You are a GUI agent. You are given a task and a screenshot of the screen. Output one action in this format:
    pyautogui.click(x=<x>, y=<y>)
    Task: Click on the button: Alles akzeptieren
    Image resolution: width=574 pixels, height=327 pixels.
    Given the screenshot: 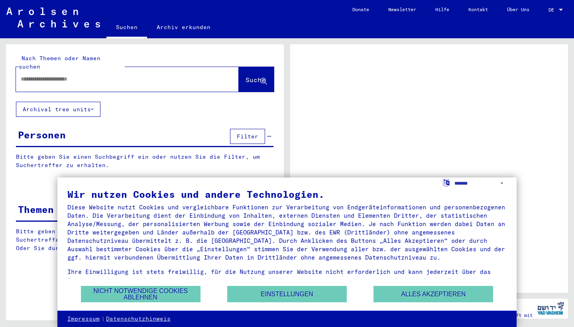 What is the action you would take?
    pyautogui.click(x=433, y=294)
    